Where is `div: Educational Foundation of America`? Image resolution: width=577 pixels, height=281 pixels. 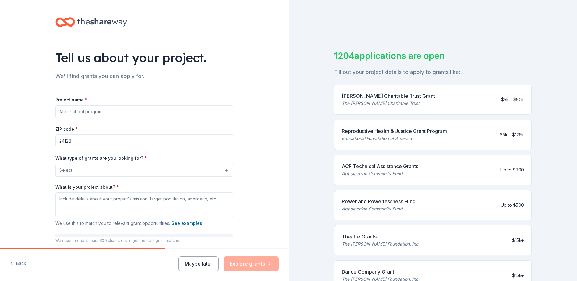
div: Educational Foundation of America is located at coordinates (394, 139).